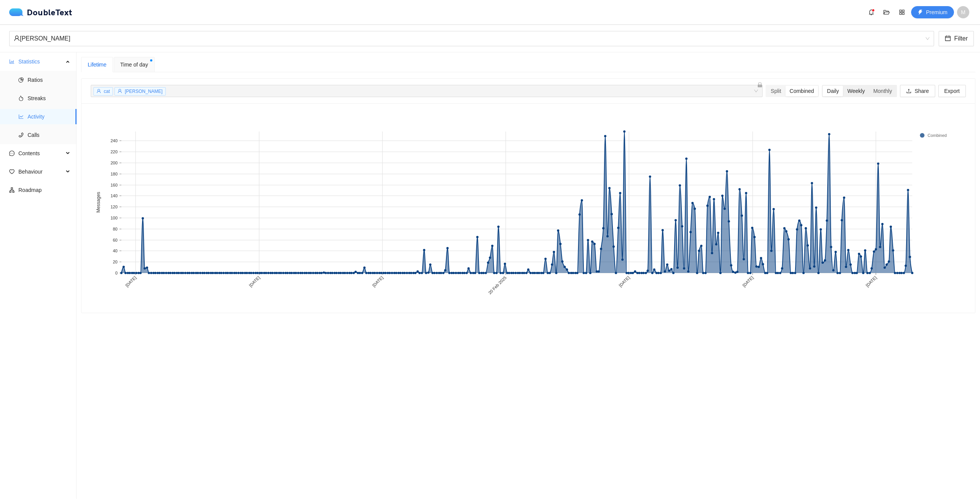  I want to click on text: 0, so click(116, 273).